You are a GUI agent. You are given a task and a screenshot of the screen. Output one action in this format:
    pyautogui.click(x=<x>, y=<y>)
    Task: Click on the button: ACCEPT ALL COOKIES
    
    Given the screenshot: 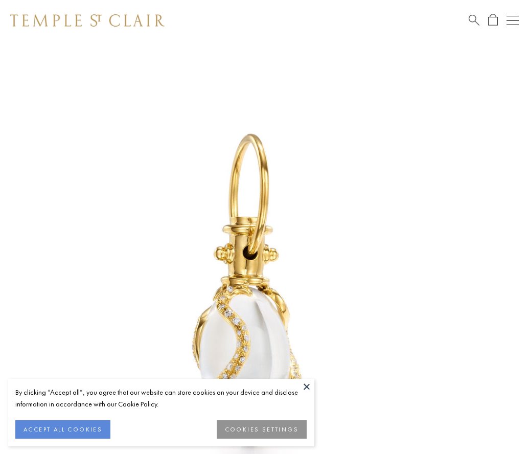 What is the action you would take?
    pyautogui.click(x=63, y=429)
    